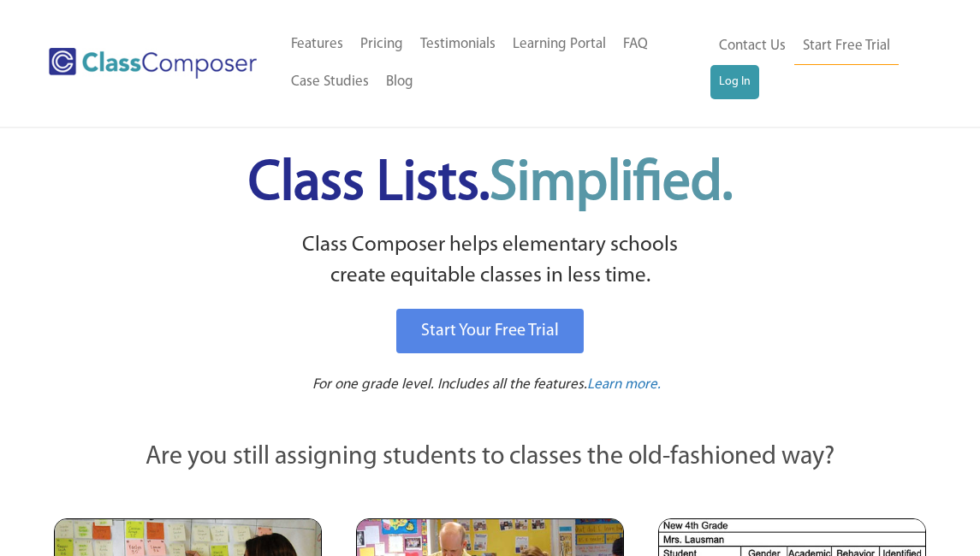  Describe the element at coordinates (847, 47) in the screenshot. I see `a: Start Free Trial` at that location.